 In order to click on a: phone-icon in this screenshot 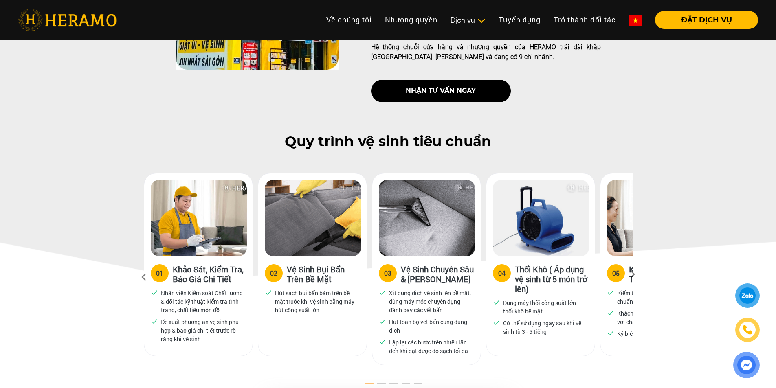, I will do `click(748, 330)`.